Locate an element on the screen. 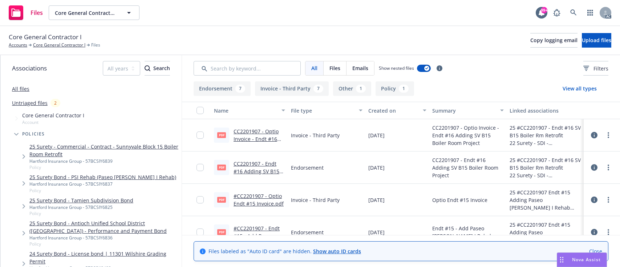 The height and width of the screenshot is (267, 620). span: All is located at coordinates (314, 68).